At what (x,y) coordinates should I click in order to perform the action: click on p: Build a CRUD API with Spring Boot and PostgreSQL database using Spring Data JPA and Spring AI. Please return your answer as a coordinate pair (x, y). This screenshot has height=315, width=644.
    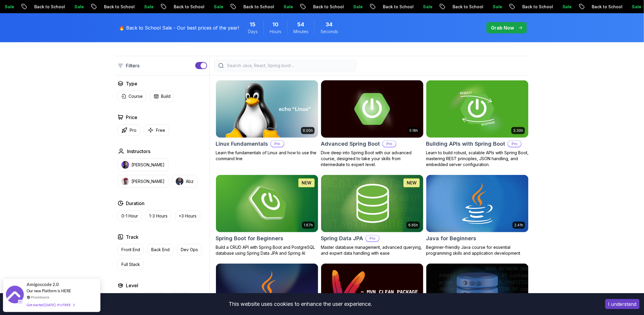
    Looking at the image, I should click on (267, 250).